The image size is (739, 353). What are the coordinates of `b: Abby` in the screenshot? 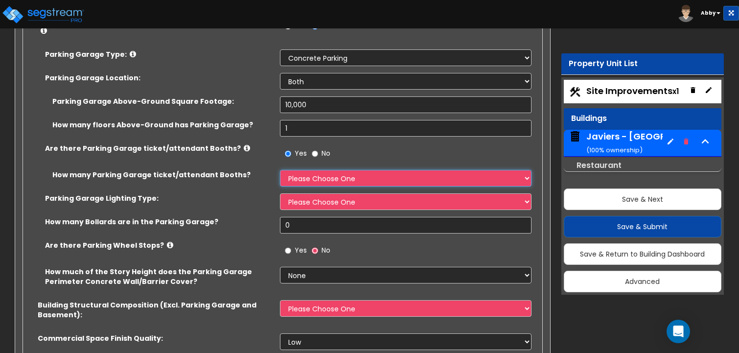 It's located at (708, 13).